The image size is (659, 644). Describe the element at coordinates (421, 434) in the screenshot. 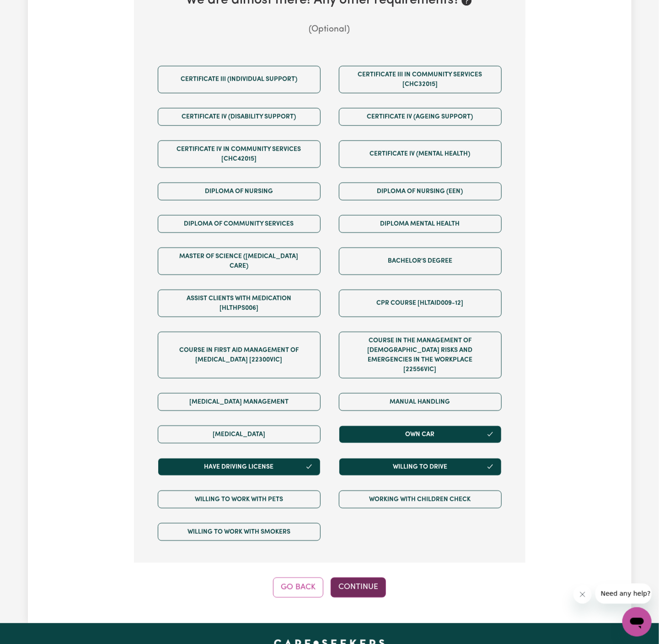

I see `button: Own Car` at that location.